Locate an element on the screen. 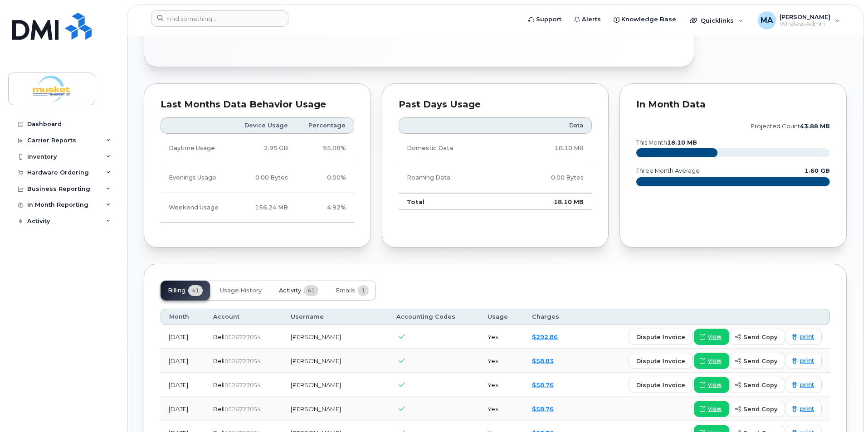 The width and height of the screenshot is (868, 432). td: 156.24 MB is located at coordinates (264, 207).